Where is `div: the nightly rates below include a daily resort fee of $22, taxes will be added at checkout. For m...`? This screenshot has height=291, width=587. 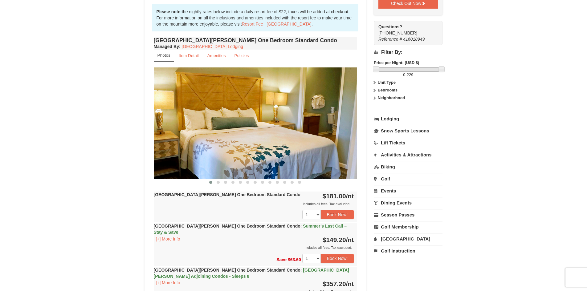
div: the nightly rates below include a daily resort fee of $22, taxes will be added at checkout. For m... is located at coordinates (256, 18).